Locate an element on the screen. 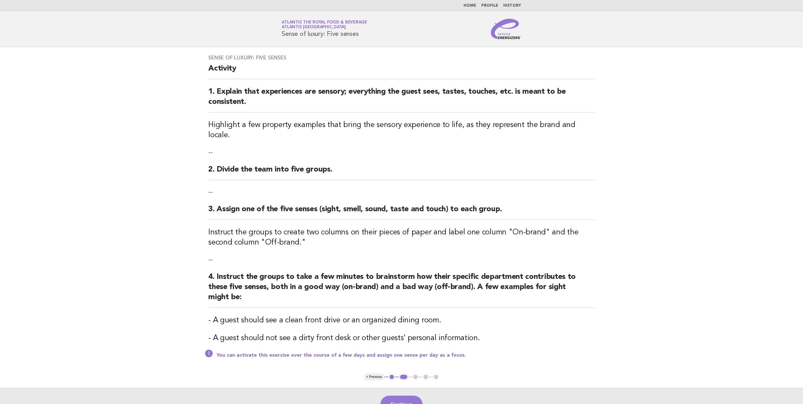  button: < Previous is located at coordinates (374, 377).